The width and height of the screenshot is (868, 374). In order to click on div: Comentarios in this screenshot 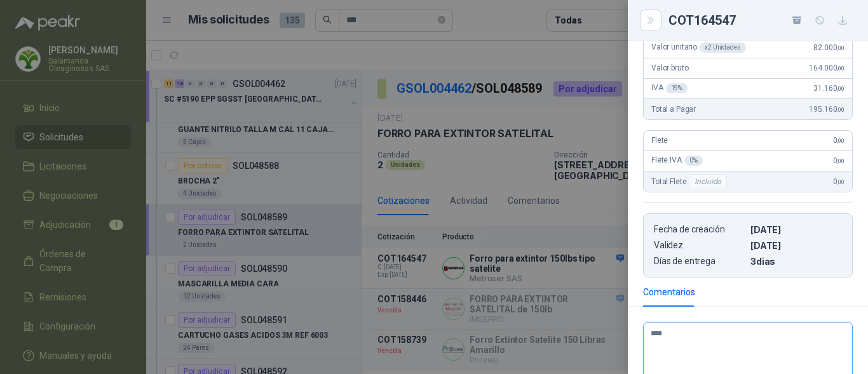, I will do `click(669, 292)`.